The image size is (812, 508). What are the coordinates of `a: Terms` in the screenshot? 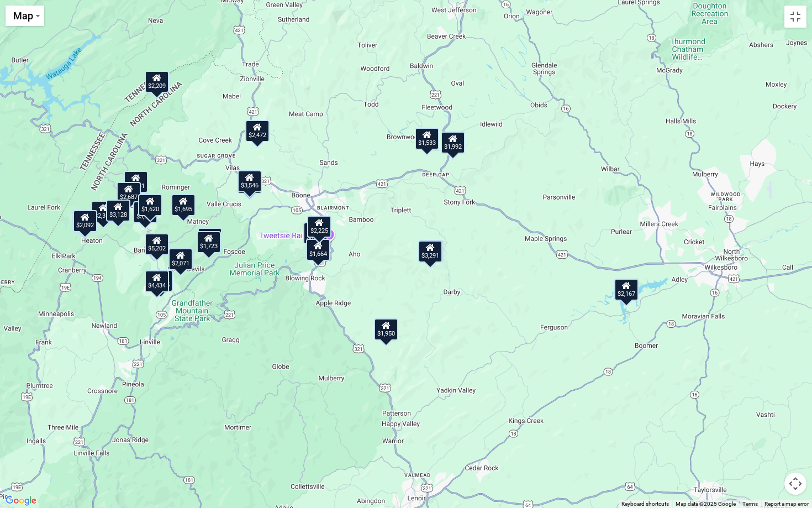 It's located at (751, 504).